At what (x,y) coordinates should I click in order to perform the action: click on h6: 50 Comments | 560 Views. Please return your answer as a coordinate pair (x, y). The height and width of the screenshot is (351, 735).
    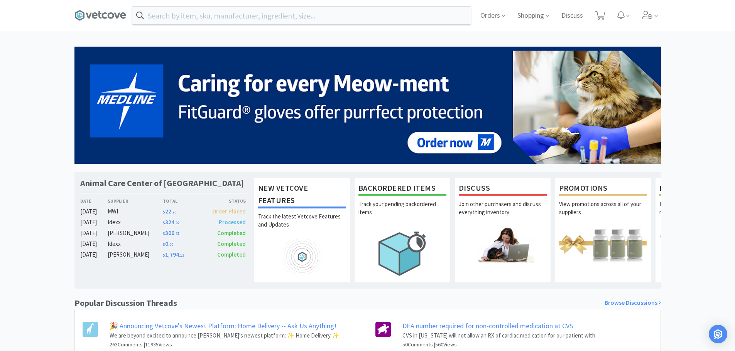
    Looking at the image, I should click on (500, 345).